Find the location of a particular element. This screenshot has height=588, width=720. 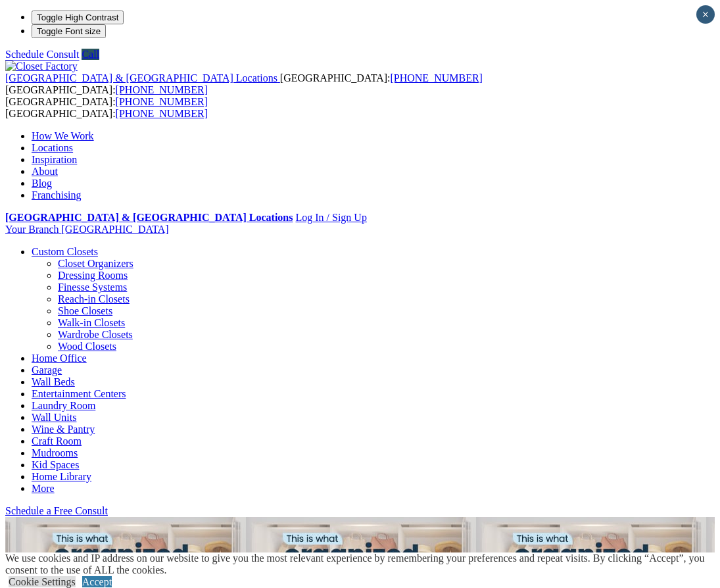

a: Closet Organizers is located at coordinates (95, 263).